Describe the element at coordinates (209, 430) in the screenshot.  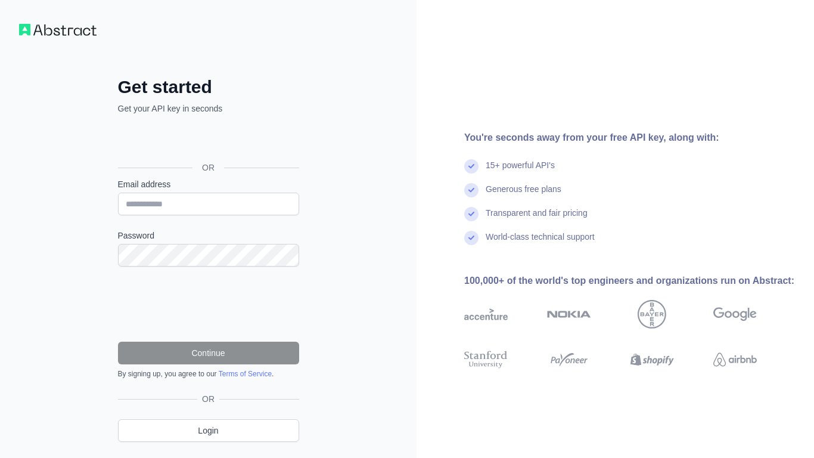
I see `a: Login` at that location.